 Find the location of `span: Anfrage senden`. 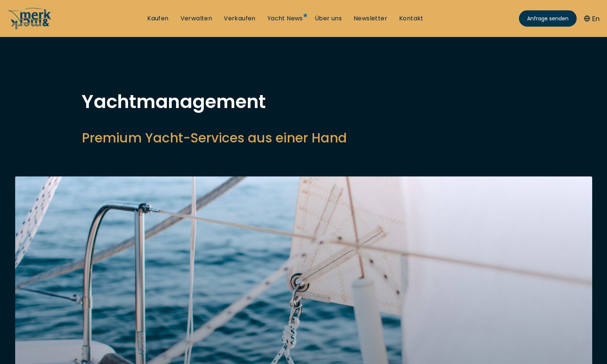

span: Anfrage senden is located at coordinates (548, 18).